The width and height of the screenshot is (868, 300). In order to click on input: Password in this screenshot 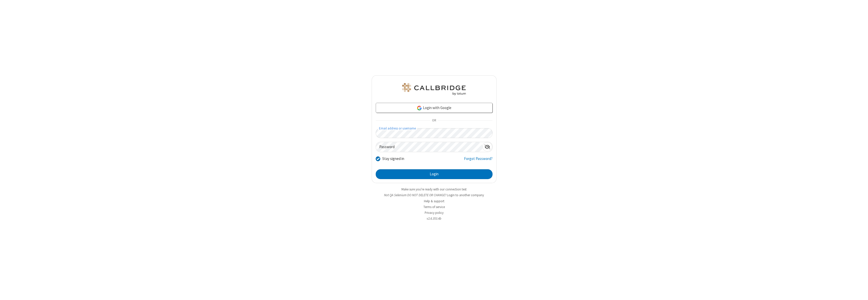, I will do `click(429, 147)`.